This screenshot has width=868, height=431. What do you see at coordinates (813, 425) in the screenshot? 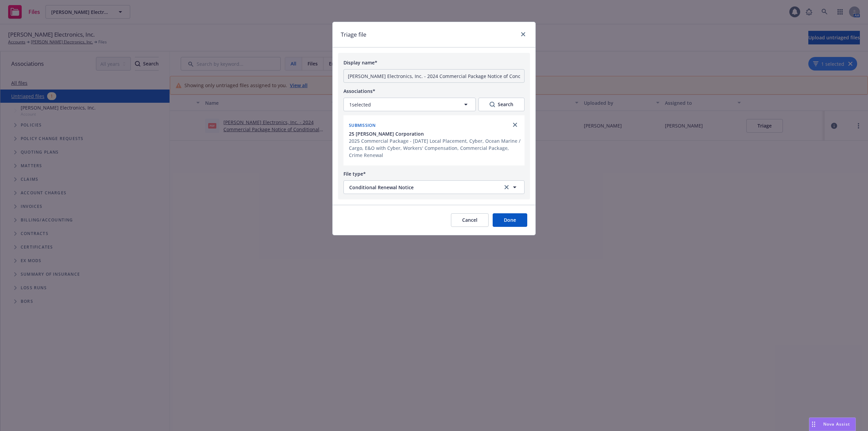
I see `div: Drag to move` at bounding box center [813, 425].